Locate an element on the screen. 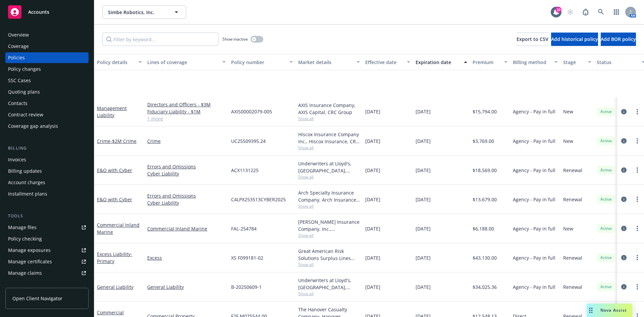 Image resolution: width=644 pixels, height=317 pixels. span: Show inactive is located at coordinates (235, 39).